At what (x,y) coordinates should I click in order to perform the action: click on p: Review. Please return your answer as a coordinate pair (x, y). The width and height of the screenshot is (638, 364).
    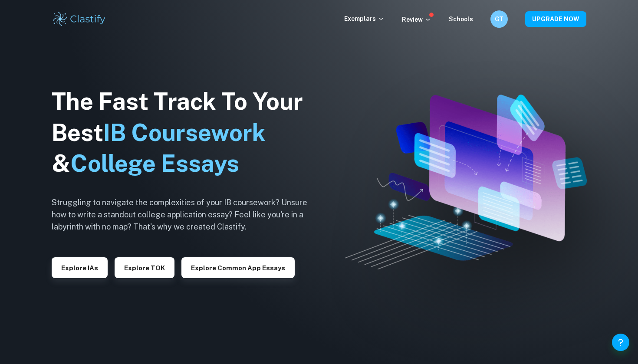
    Looking at the image, I should click on (417, 19).